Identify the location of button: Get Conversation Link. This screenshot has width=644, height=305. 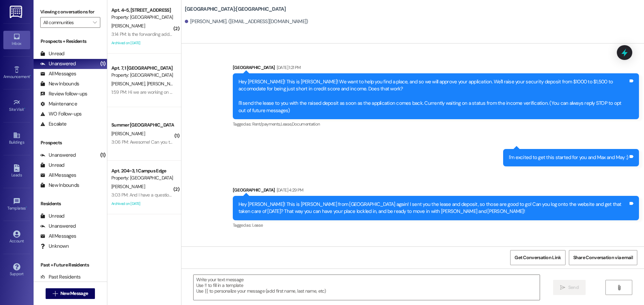
(538, 258).